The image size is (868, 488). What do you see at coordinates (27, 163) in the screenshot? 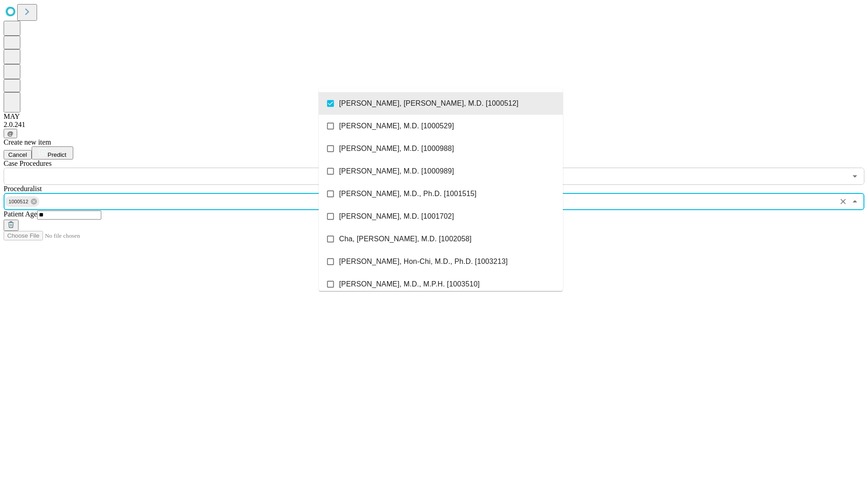
I see `span: Scheduled Procedure` at bounding box center [27, 163].